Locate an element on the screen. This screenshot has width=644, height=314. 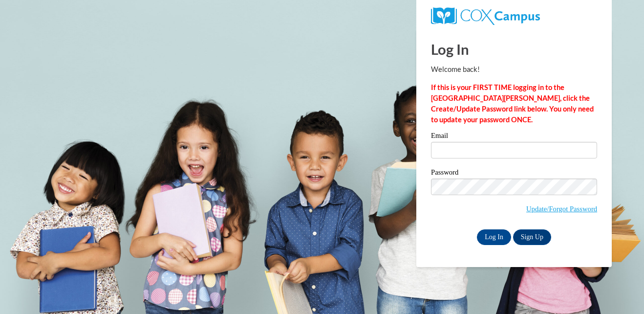
label: Email is located at coordinates (514, 137).